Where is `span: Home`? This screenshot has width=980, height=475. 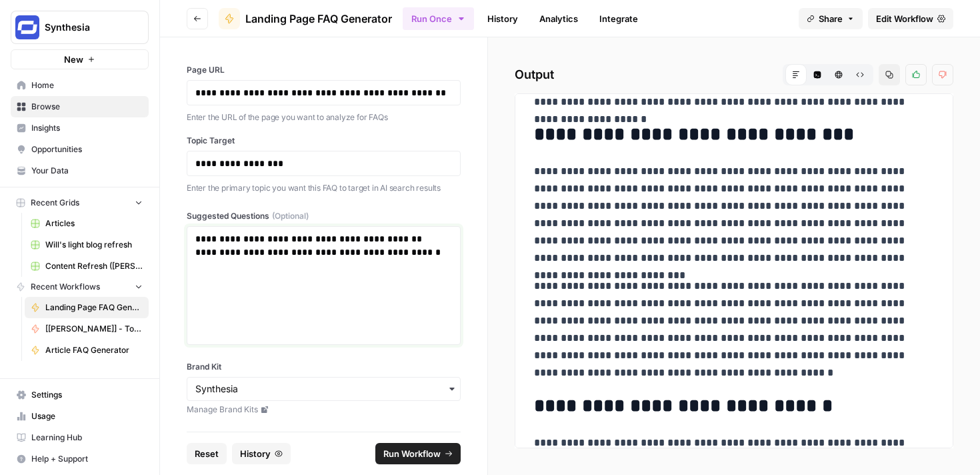 span: Home is located at coordinates (87, 85).